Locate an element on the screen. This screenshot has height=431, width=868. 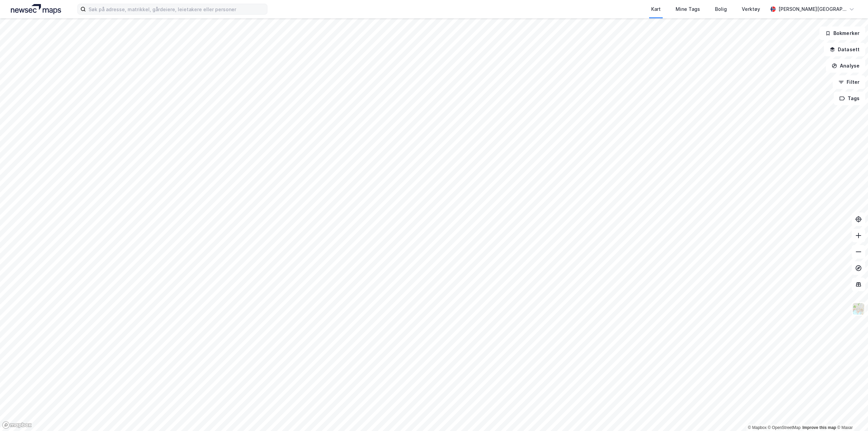
div: Kart is located at coordinates (656, 9).